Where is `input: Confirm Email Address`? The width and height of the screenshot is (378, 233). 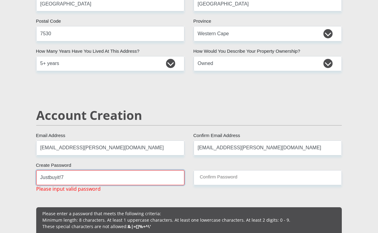 input: Confirm Email Address is located at coordinates (268, 148).